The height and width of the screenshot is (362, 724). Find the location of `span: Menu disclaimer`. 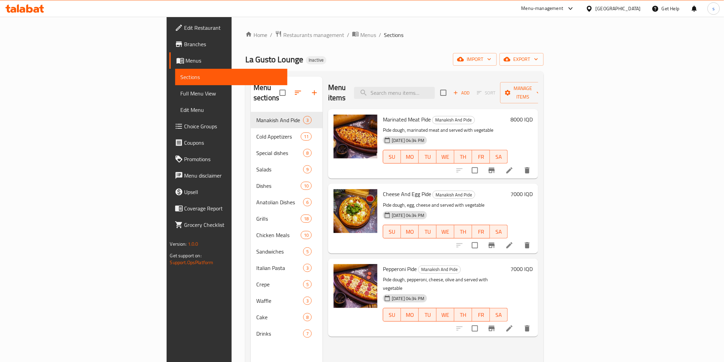

span: Menu disclaimer is located at coordinates (233, 175).